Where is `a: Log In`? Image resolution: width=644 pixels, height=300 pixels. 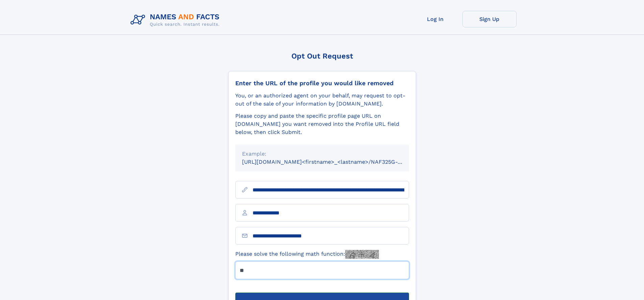
a: Log In is located at coordinates (435, 19).